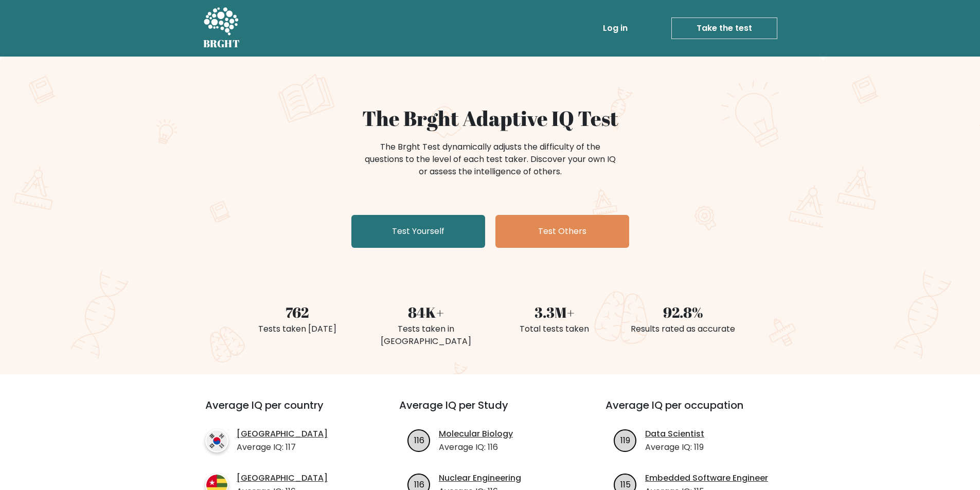 Image resolution: width=980 pixels, height=490 pixels. Describe the element at coordinates (490, 411) in the screenshot. I see `h3: Average IQ per Study` at that location.